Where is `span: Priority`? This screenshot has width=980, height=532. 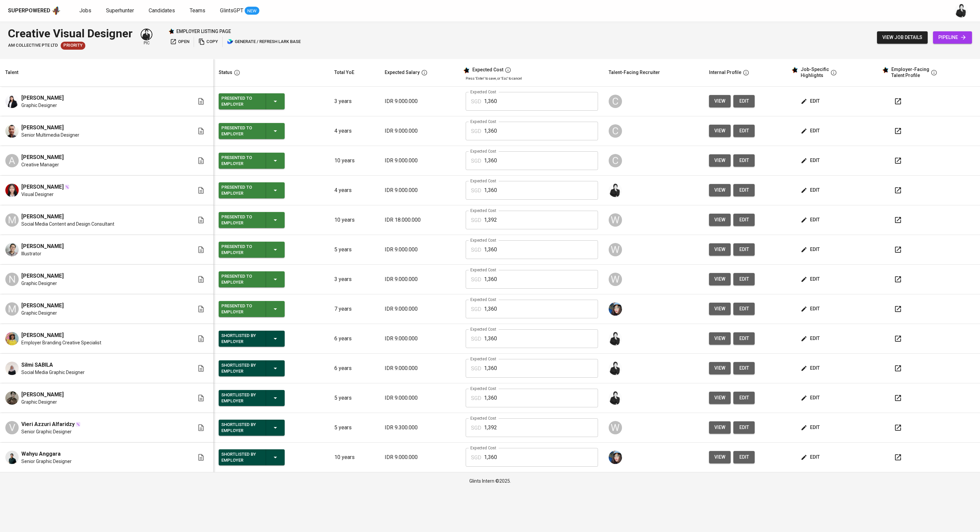
span: Priority is located at coordinates (73, 45).